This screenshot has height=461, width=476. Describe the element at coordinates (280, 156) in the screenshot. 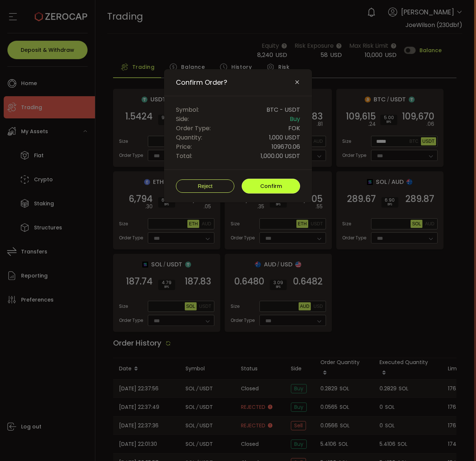

I see `span: 1,000.00 USDT` at that location.